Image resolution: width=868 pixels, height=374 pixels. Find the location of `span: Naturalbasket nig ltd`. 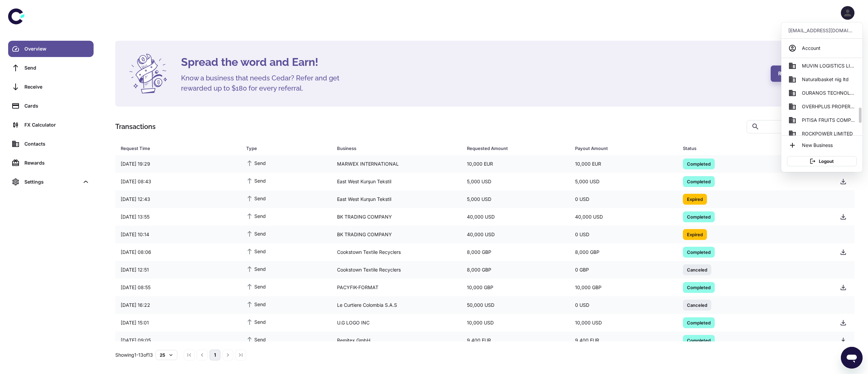

span: Naturalbasket nig ltd is located at coordinates (825, 80).